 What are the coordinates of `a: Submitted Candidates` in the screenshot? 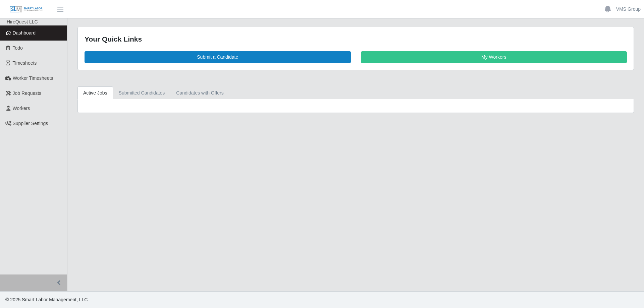 It's located at (142, 93).